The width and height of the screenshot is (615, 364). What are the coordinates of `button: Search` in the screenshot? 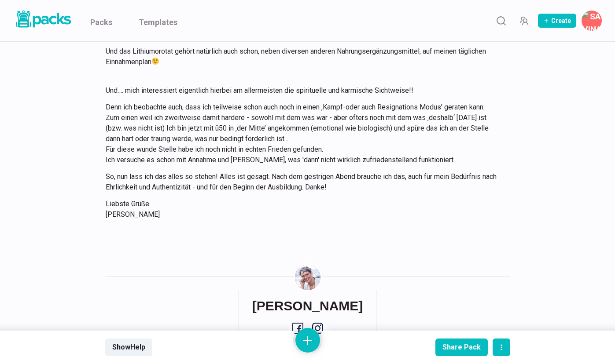 It's located at (501, 21).